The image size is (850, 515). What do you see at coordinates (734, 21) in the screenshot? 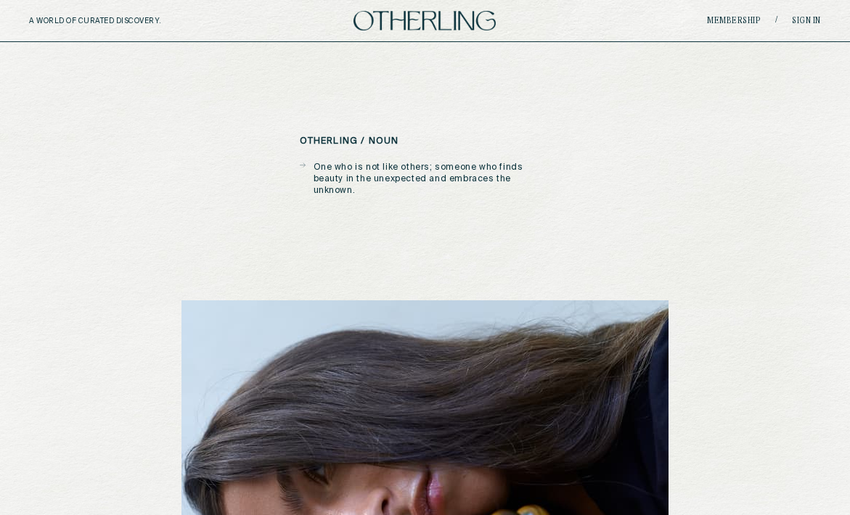
I see `a: Membership` at bounding box center [734, 21].